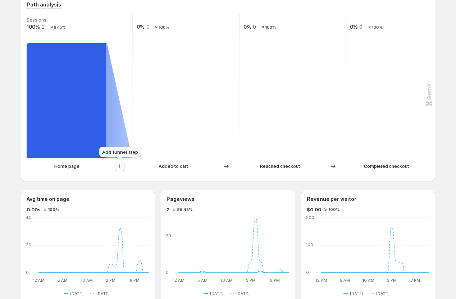  What do you see at coordinates (33, 210) in the screenshot?
I see `span: 0.00s` at bounding box center [33, 210].